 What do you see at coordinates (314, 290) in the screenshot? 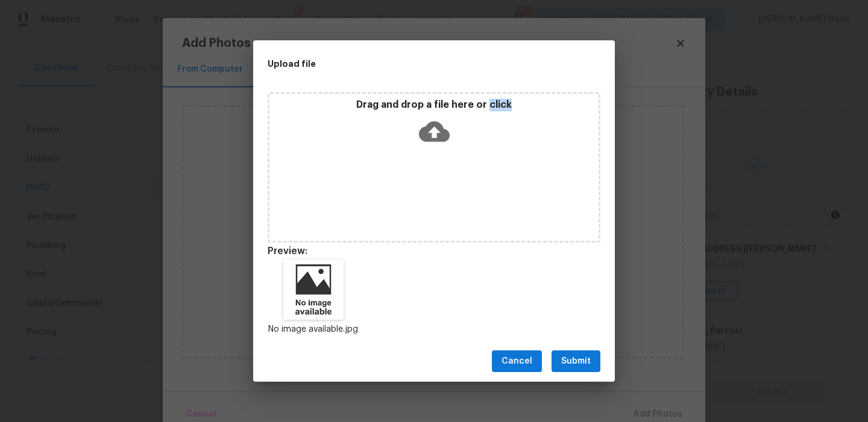
I see `img: Z` at bounding box center [314, 290].